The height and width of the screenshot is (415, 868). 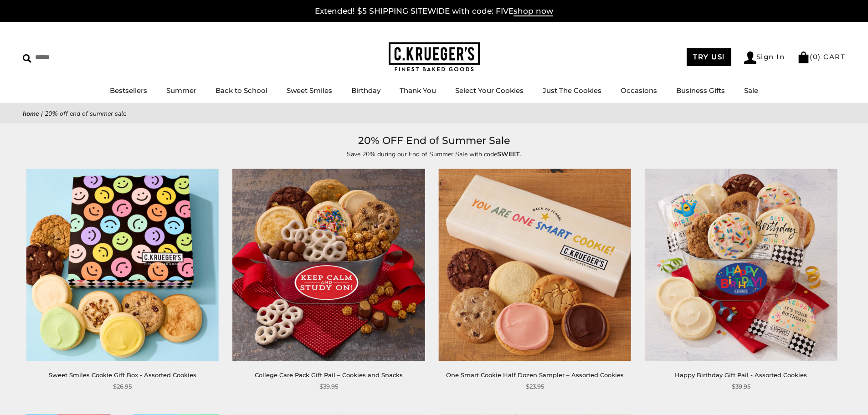 I want to click on span: shop now, so click(x=533, y=11).